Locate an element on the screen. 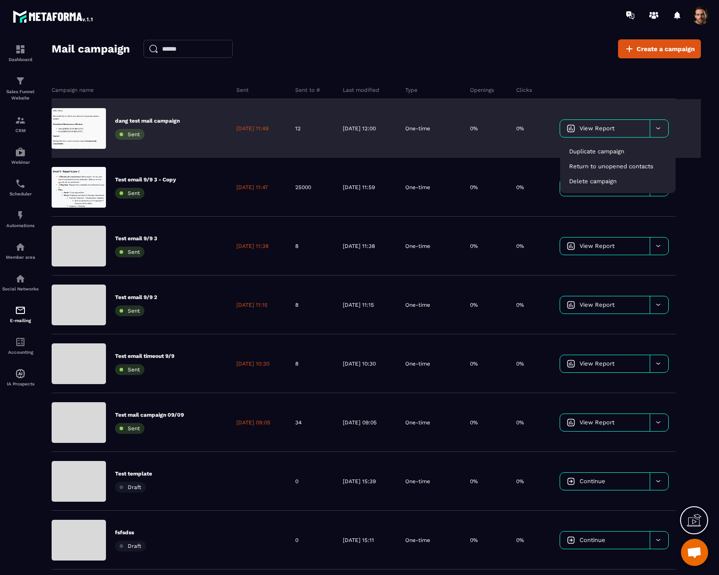  strong: Big Idea is located at coordinates (43, 59).